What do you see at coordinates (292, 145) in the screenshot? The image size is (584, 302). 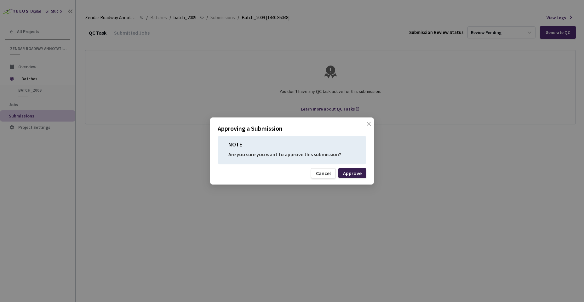 I see `p: NOTE` at bounding box center [292, 145].